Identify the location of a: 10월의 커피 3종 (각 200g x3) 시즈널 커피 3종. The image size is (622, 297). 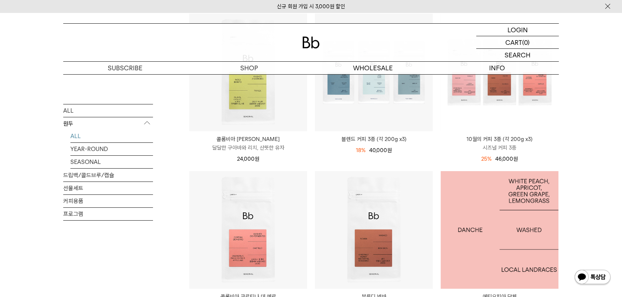
(499, 144).